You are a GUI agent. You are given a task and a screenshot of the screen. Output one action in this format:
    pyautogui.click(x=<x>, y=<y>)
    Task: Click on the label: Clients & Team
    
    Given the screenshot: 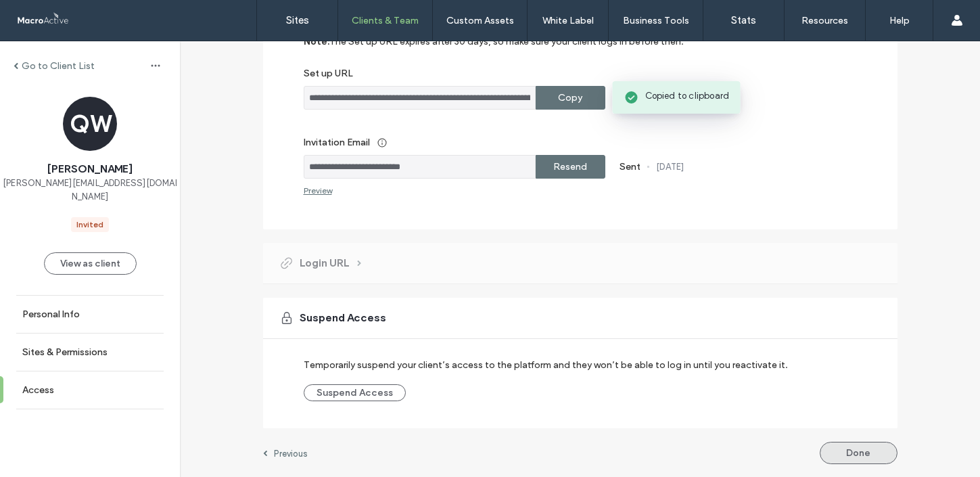 What is the action you would take?
    pyautogui.click(x=384, y=20)
    